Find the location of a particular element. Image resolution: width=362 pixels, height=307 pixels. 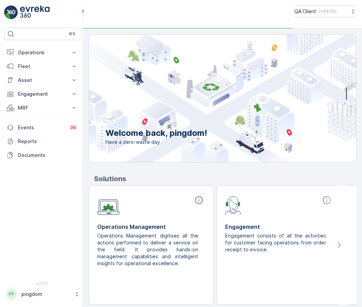

p: Solutions is located at coordinates (225, 178).